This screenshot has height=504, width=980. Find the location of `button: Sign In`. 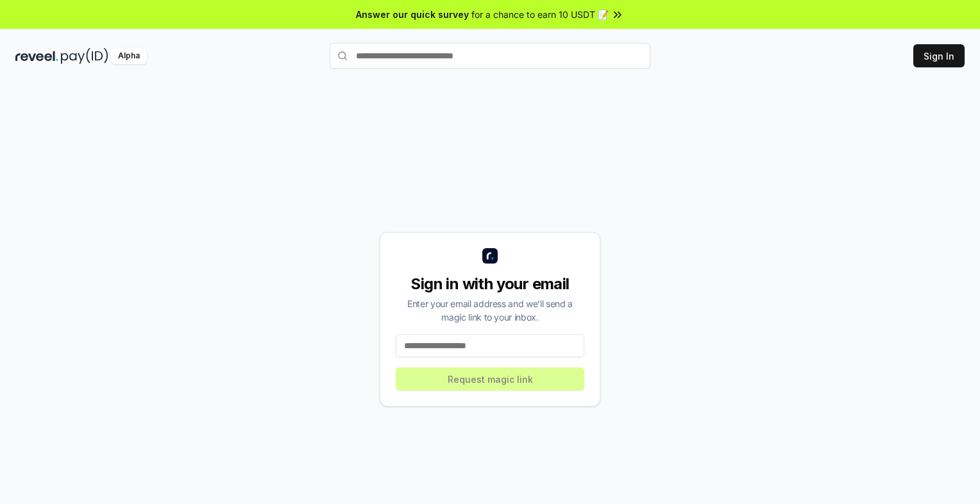

button: Sign In is located at coordinates (939, 56).